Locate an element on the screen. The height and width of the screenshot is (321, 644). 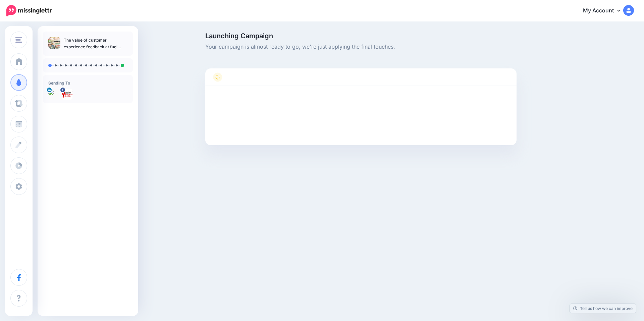
img: 294791869_450730140394535_3151266693560333682_n-bsa155096.png is located at coordinates (67, 94).